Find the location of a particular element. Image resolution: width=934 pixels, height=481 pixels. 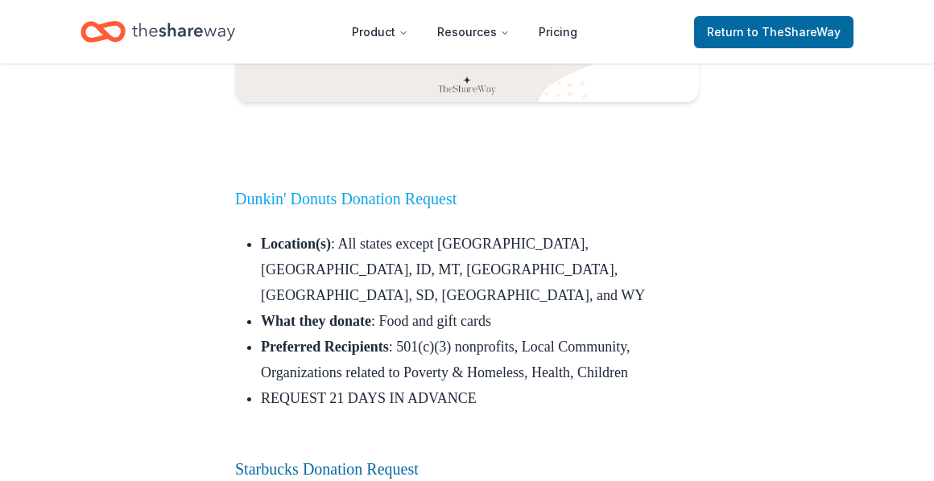

button: Resources is located at coordinates (473, 32).